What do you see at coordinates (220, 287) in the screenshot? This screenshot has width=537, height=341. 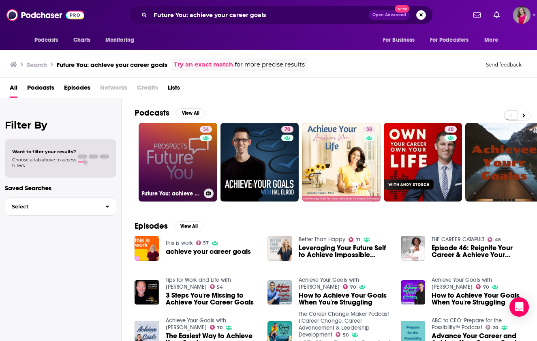 I see `span: 54` at bounding box center [220, 287].